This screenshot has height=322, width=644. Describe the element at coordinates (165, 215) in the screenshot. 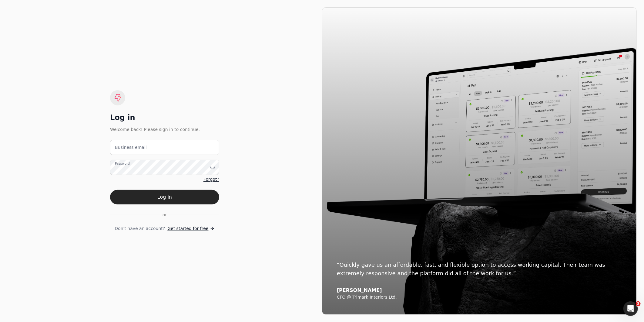

I see `span: or` at that location.